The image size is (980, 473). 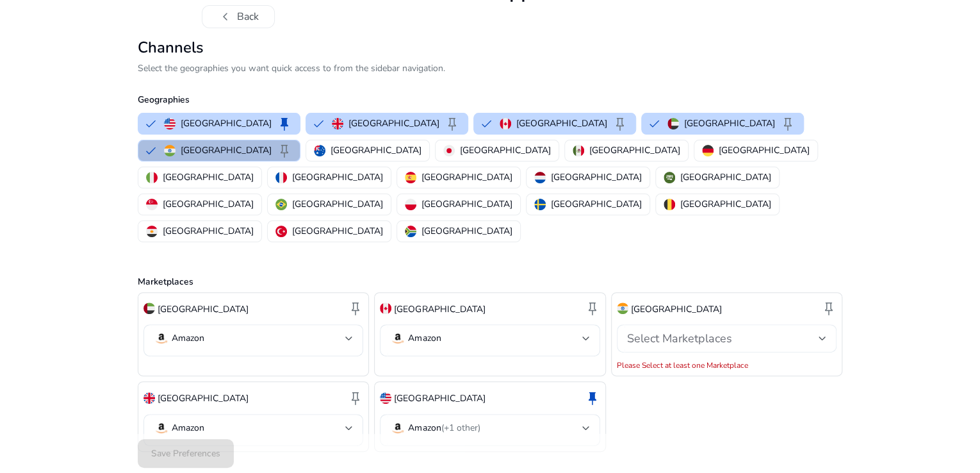 What do you see at coordinates (578, 151) in the screenshot?
I see `img: mx.svg` at bounding box center [578, 151].